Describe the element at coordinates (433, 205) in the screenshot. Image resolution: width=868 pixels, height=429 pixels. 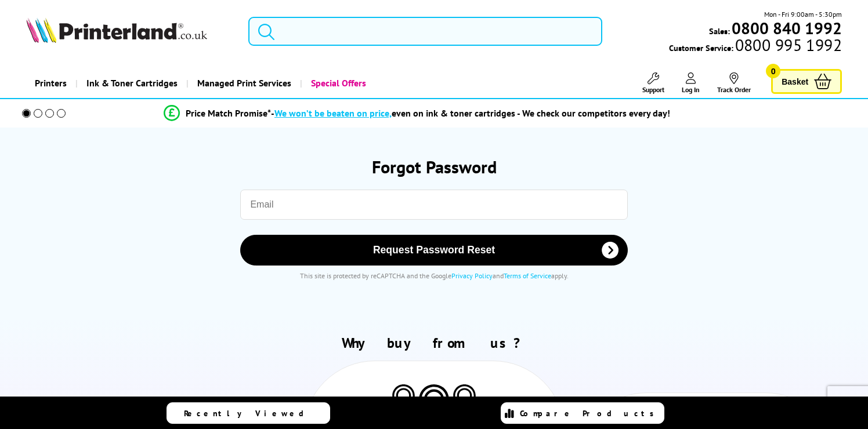
I see `input: Email` at that location.